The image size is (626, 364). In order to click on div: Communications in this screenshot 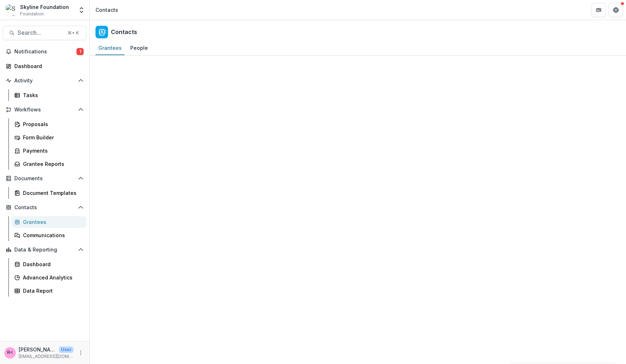, I will do `click(52, 235)`.